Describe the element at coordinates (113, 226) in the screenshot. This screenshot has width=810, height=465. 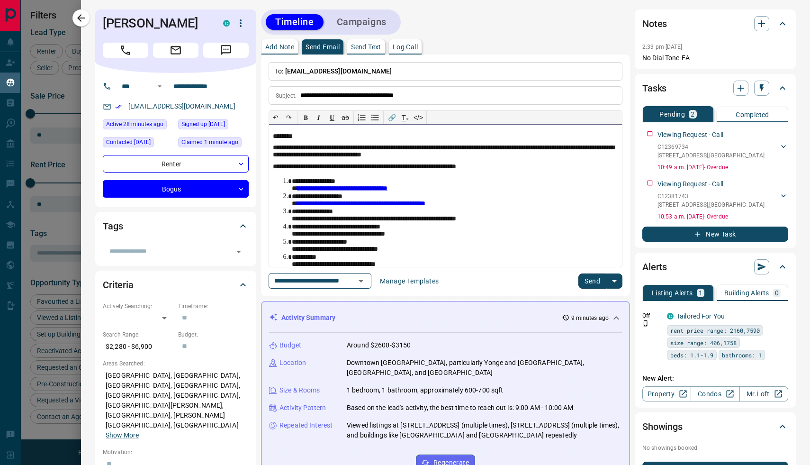
I see `h2: Tags` at that location.